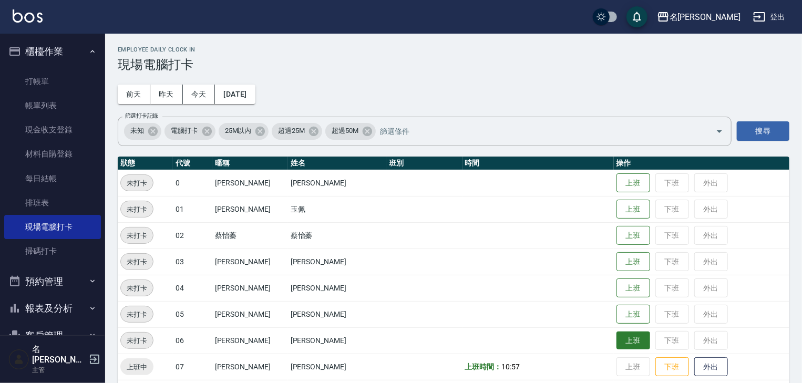 This screenshot has height=383, width=802. Describe the element at coordinates (59, 370) in the screenshot. I see `p: 主管` at that location.